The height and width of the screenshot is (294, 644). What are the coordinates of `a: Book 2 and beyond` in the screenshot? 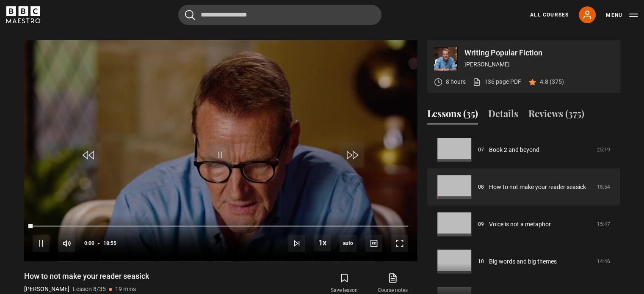 It's located at (514, 149).